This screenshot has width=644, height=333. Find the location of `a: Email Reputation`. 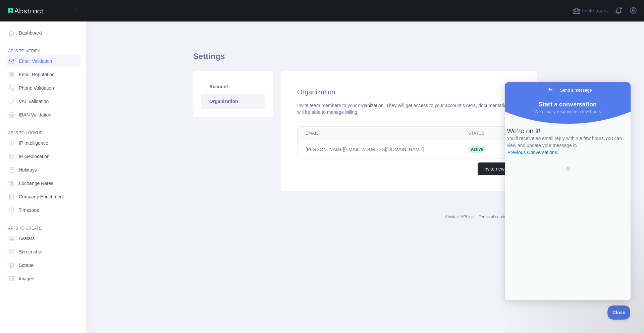

a: Email Reputation is located at coordinates (43, 74).